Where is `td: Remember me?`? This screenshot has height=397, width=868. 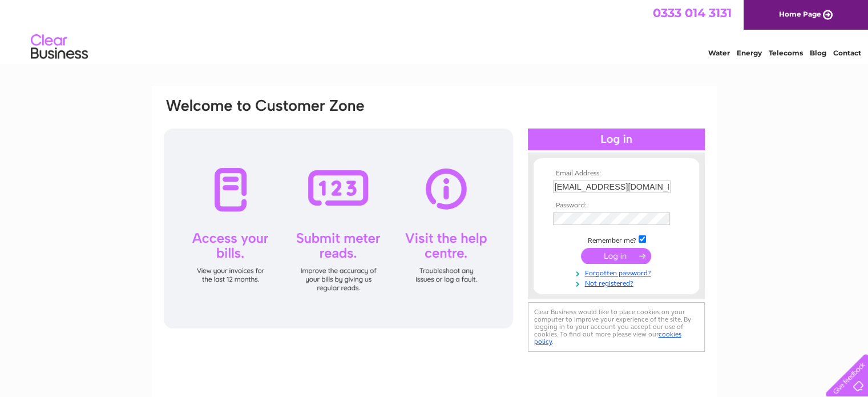 td: Remember me? is located at coordinates (616, 239).